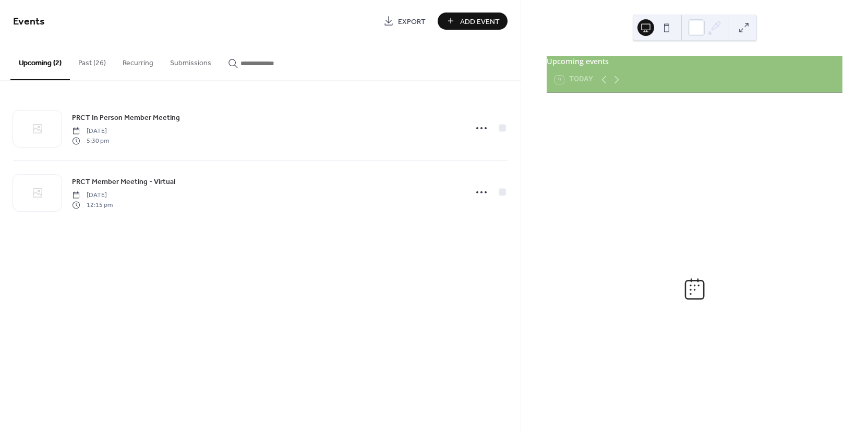 Image resolution: width=868 pixels, height=431 pixels. Describe the element at coordinates (92, 60) in the screenshot. I see `button: Past (26)` at that location.